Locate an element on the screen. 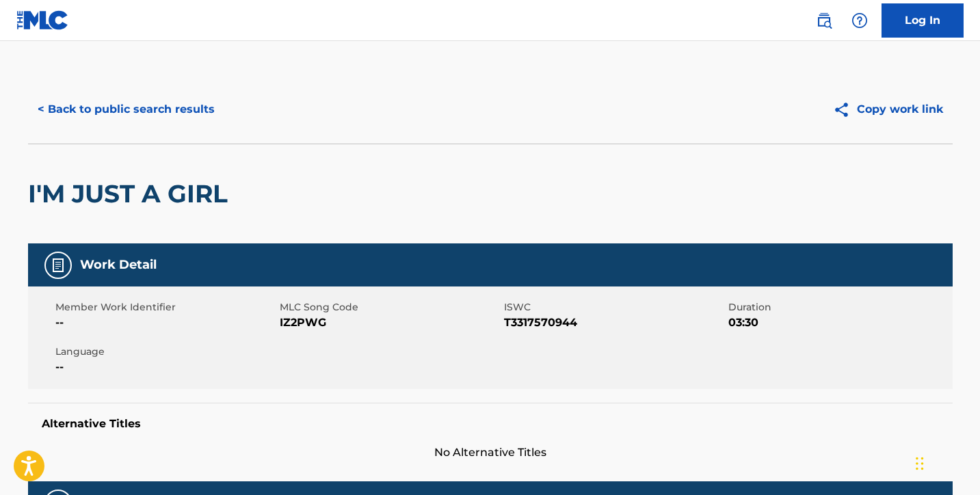  img: search is located at coordinates (824, 20).